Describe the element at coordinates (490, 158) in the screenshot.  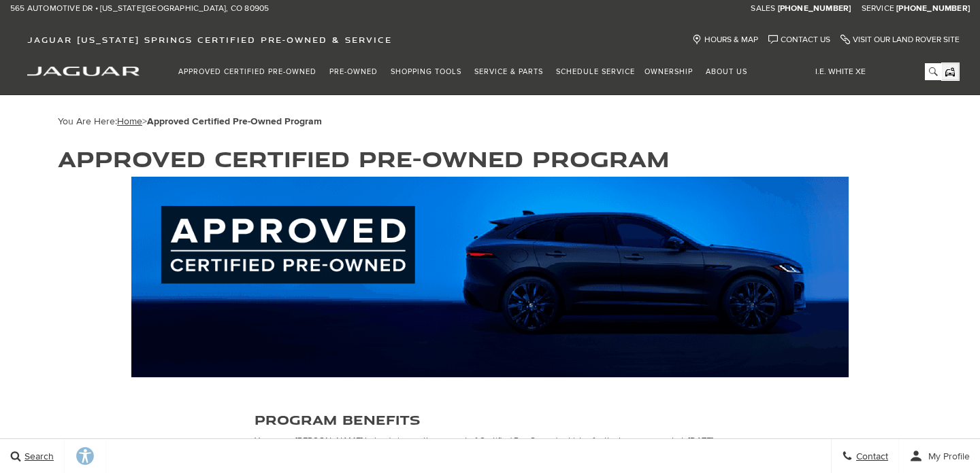
I see `h1: Approved Certified Pre-Owned Program` at that location.